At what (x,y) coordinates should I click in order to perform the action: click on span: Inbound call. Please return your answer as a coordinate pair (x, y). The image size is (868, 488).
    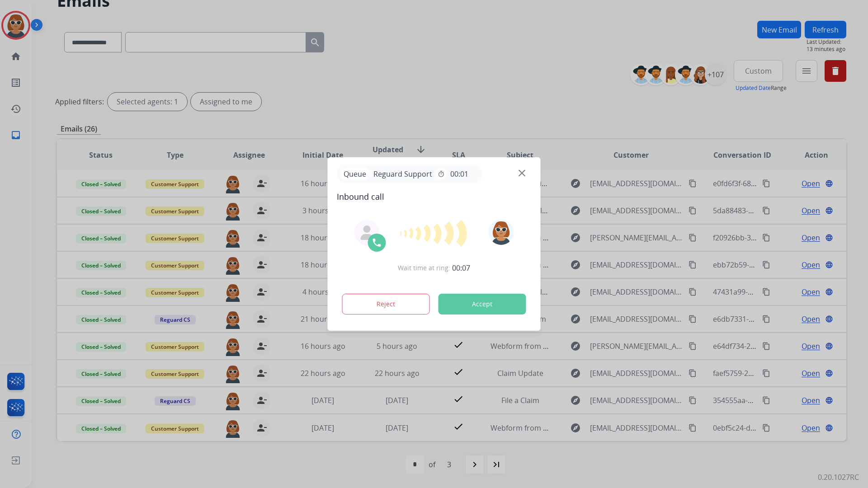
    Looking at the image, I should click on (434, 196).